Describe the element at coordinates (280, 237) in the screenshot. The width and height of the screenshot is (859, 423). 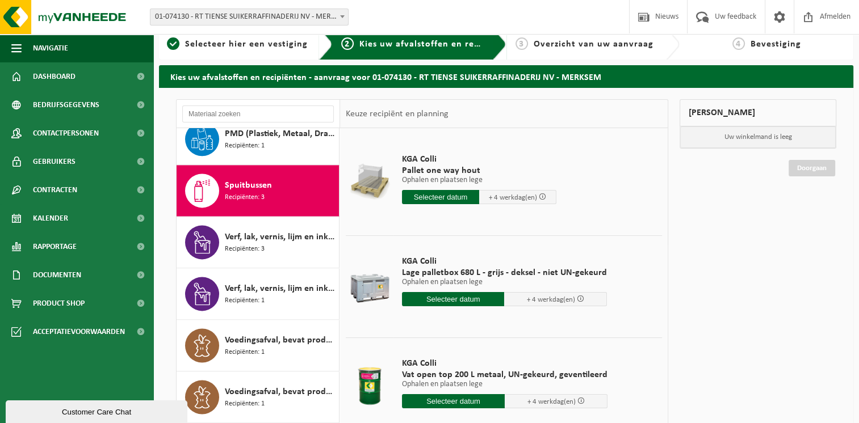
I see `span: Verf, lak, vernis, lijm en inkt, industrieel in IBC` at that location.